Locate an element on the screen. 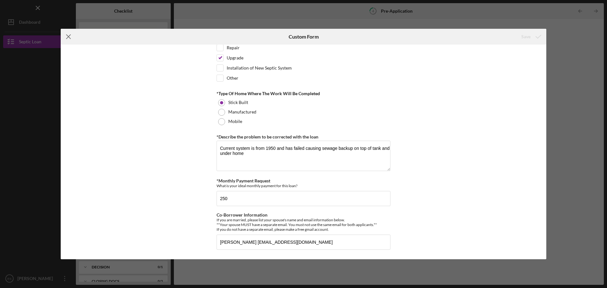 The image size is (607, 288). textarea: Current system is from 1950 and has failed causing sewage backup on top of tank and under home is located at coordinates (304, 156).